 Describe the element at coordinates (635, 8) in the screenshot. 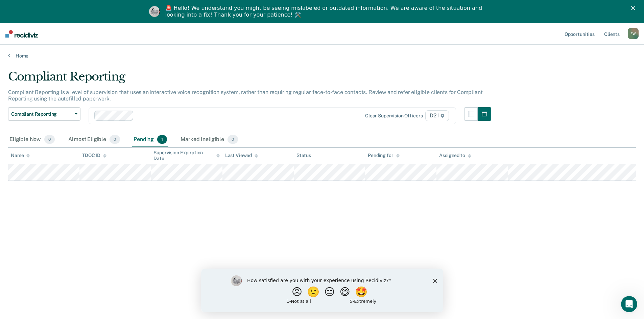

I see `div: Close` at that location.